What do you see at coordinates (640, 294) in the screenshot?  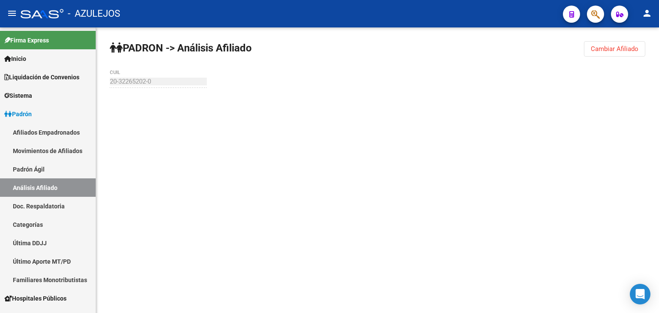 I see `div: Open Intercom Messenger` at bounding box center [640, 294].